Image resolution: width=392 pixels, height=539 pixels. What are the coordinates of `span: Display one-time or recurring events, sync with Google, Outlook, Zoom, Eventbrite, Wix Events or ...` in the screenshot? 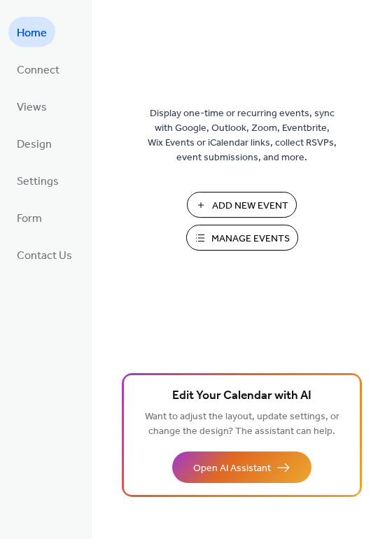 It's located at (242, 136).